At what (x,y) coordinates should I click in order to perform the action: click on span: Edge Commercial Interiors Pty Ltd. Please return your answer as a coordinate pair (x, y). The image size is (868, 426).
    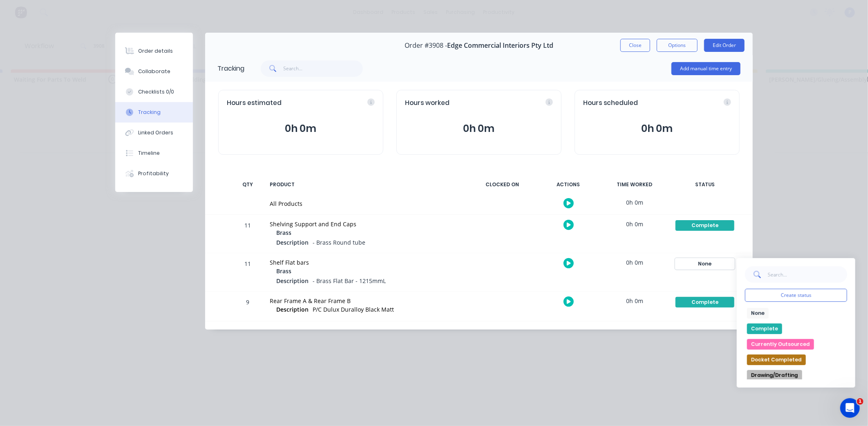
    Looking at the image, I should click on (500, 45).